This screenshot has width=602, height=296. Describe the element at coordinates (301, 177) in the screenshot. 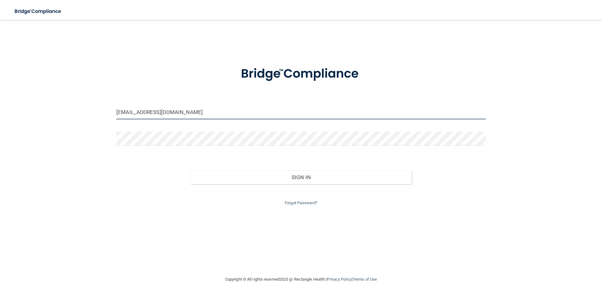

I see `button: Sign In` at that location.